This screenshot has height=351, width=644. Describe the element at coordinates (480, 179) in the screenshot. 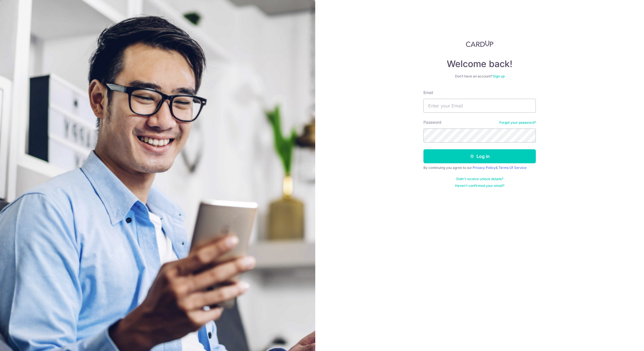

I see `a: Didn't receive unlock details?` at that location.